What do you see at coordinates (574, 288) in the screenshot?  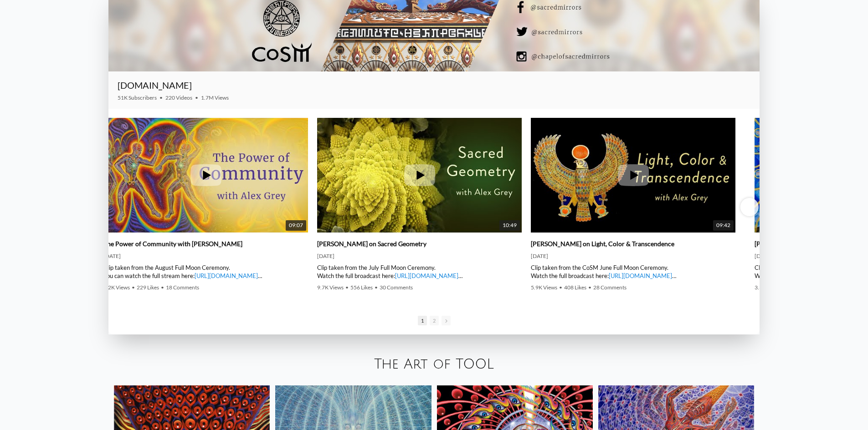 I see `span: 408 Likes` at bounding box center [574, 288].